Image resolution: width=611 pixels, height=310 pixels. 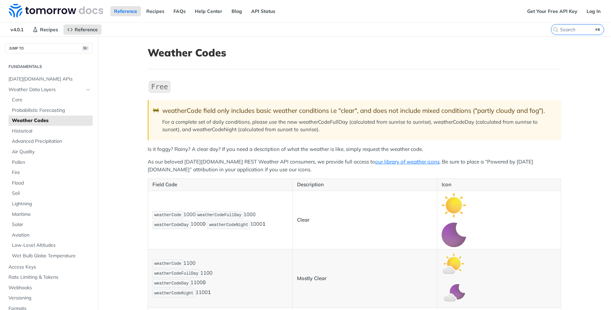 I want to click on a: Wet Bulb Globe Temperature, so click(x=51, y=256).